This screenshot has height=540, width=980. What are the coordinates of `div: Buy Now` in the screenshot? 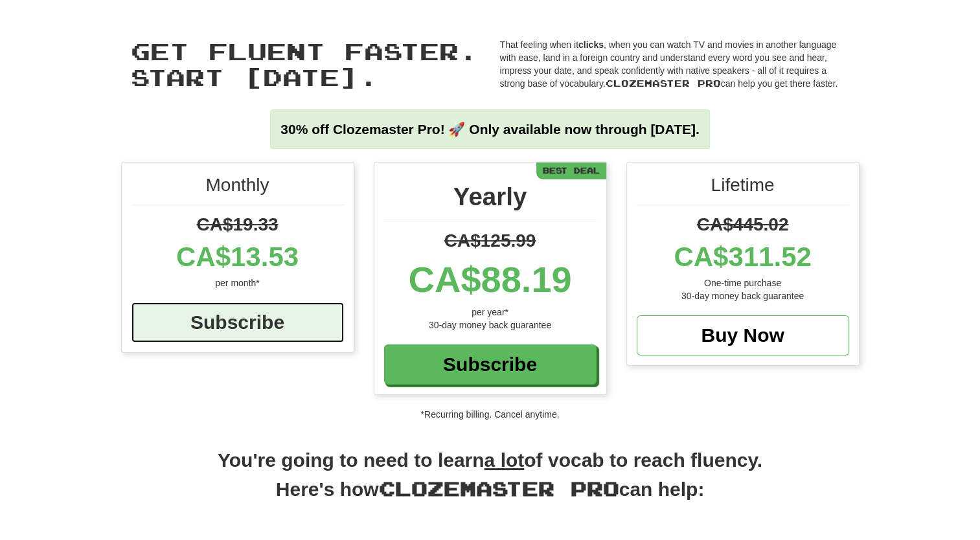 It's located at (743, 336).